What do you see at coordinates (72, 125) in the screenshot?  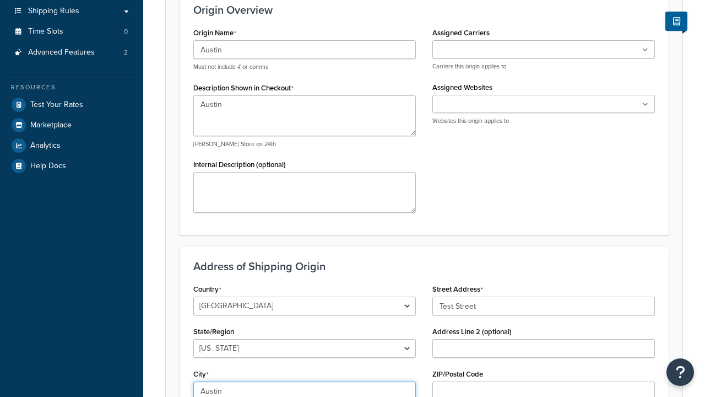 I see `li: Marketplace` at bounding box center [72, 125].